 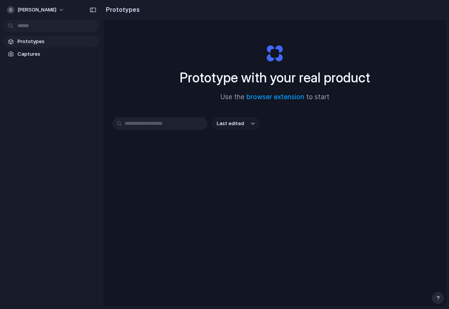 I want to click on span: Last edited, so click(x=231, y=124).